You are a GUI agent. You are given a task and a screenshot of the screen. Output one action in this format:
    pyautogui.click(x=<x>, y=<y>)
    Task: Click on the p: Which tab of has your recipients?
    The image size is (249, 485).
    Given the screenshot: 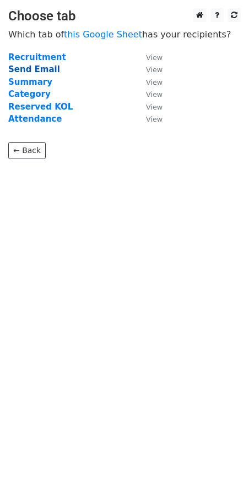 What is the action you would take?
    pyautogui.click(x=124, y=34)
    